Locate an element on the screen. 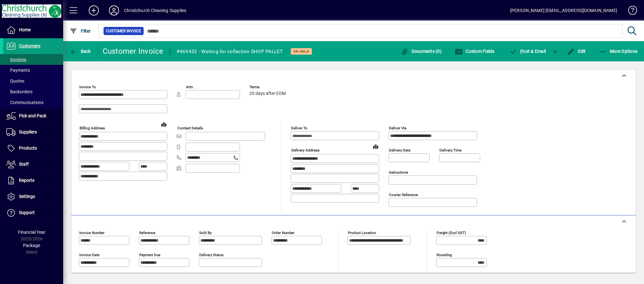 This screenshot has width=644, height=284. a: Communications is located at coordinates (33, 102).